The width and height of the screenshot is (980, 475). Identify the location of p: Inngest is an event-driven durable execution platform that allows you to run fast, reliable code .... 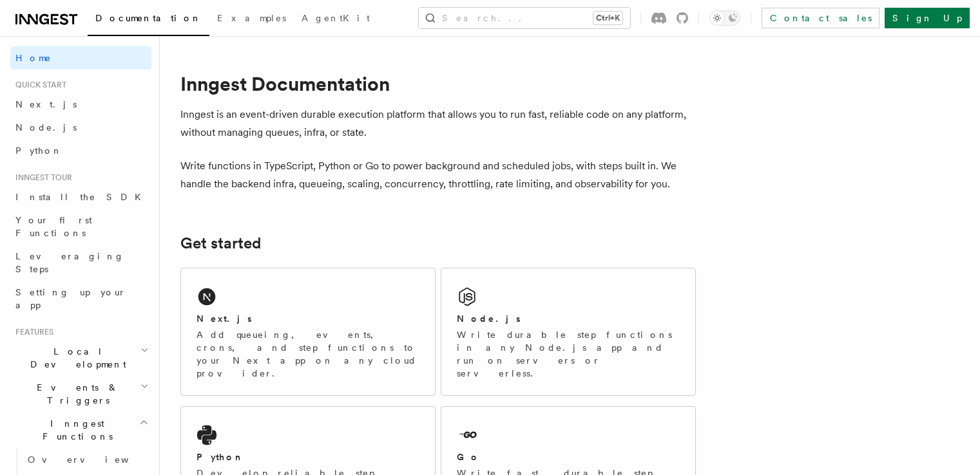
(438, 123).